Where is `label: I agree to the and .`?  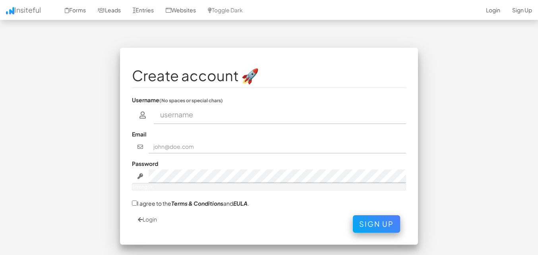
label: I agree to the and . is located at coordinates (190, 203).